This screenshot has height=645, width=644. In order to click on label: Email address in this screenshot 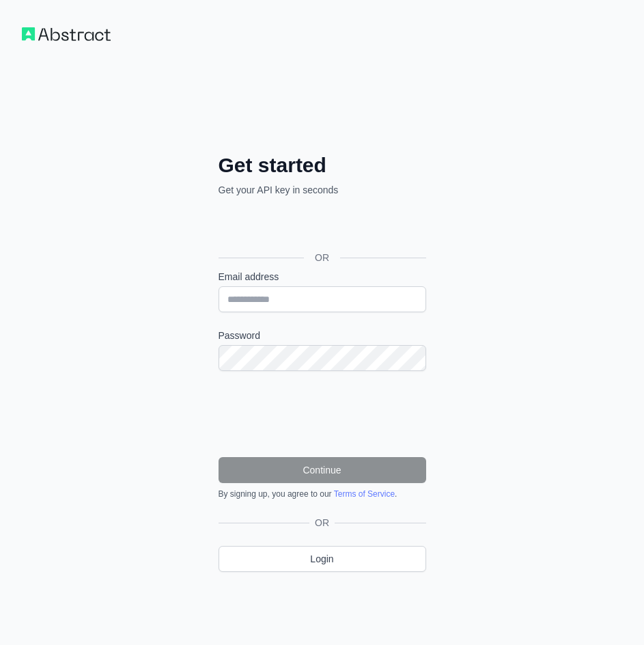, I will do `click(323, 277)`.